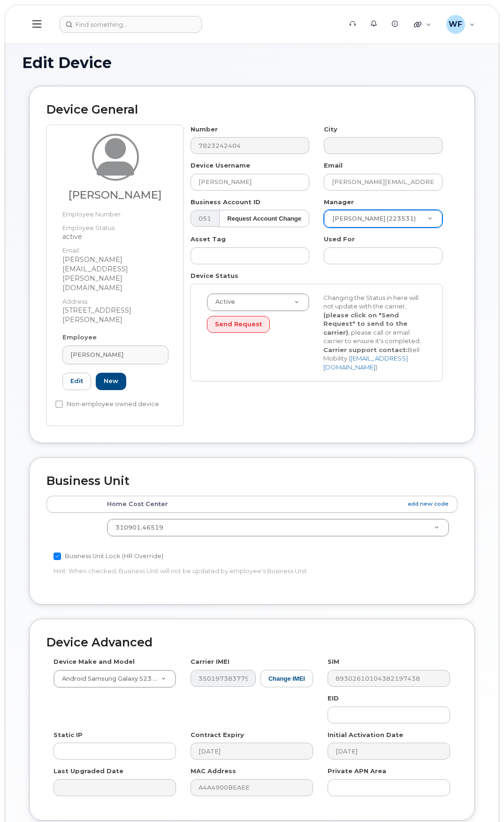 The height and width of the screenshot is (822, 504). What do you see at coordinates (278, 528) in the screenshot?
I see `a: 310901.46519` at bounding box center [278, 528].